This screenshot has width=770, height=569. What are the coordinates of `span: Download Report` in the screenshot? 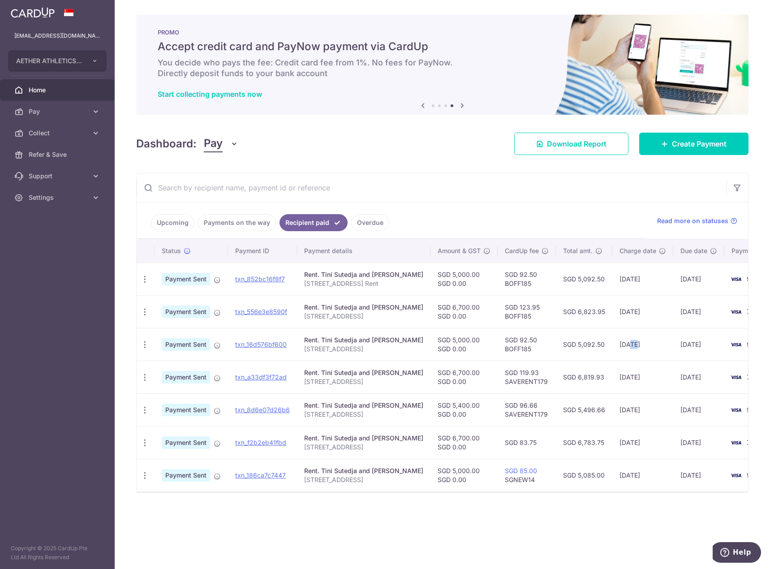 It's located at (576, 144).